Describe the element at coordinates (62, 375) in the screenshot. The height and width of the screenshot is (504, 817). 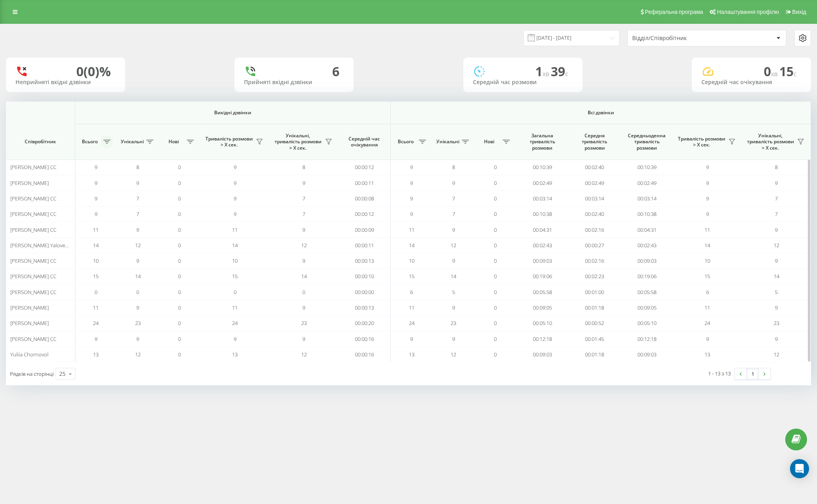
I see `div: 25` at that location.